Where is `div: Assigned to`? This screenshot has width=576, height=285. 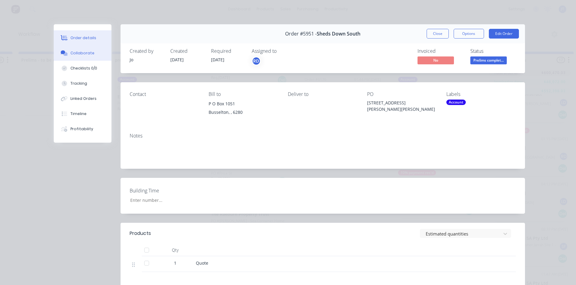 div: Assigned to is located at coordinates (282, 51).